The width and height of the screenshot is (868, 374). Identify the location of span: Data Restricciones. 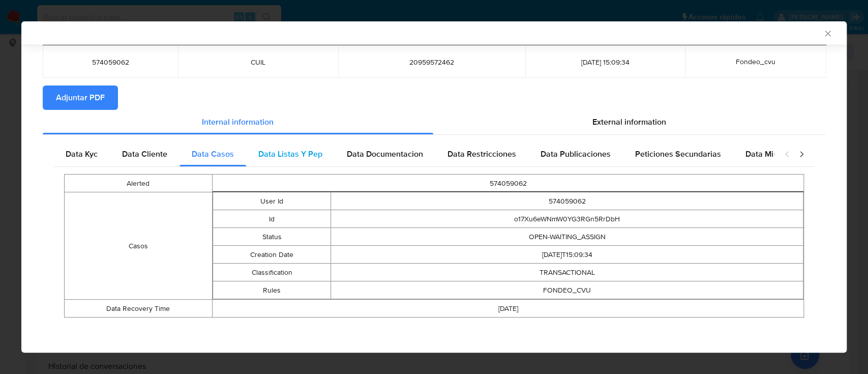
(481, 154).